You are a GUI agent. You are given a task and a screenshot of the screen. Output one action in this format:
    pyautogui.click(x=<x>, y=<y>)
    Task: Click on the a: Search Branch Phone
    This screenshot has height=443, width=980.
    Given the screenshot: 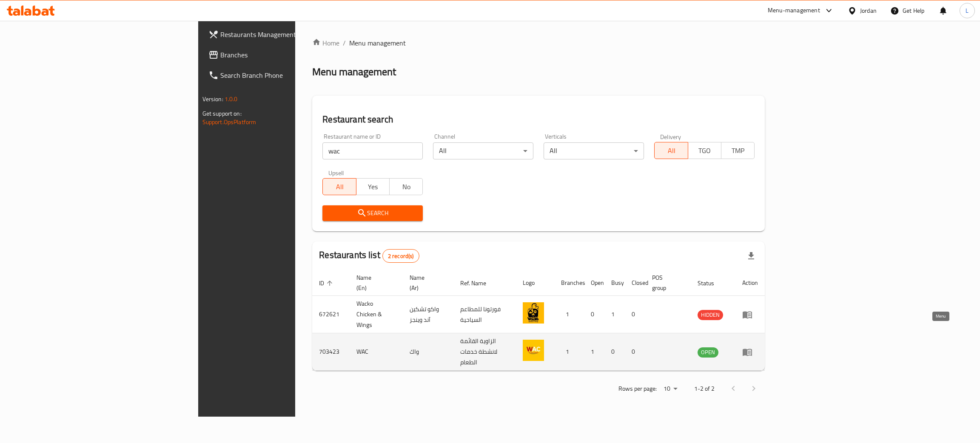 What is the action you would take?
    pyautogui.click(x=282, y=75)
    